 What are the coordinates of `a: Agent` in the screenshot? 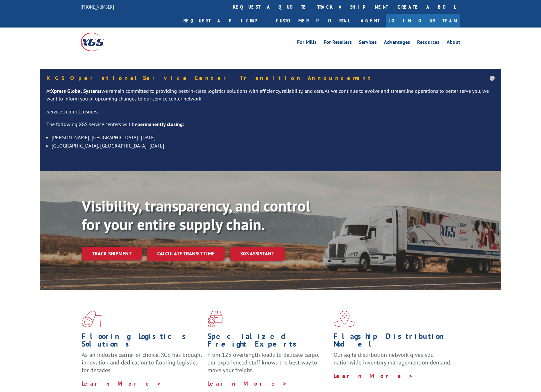 It's located at (370, 20).